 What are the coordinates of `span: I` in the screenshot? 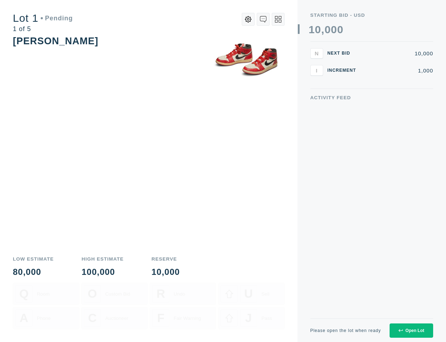 It's located at (317, 70).